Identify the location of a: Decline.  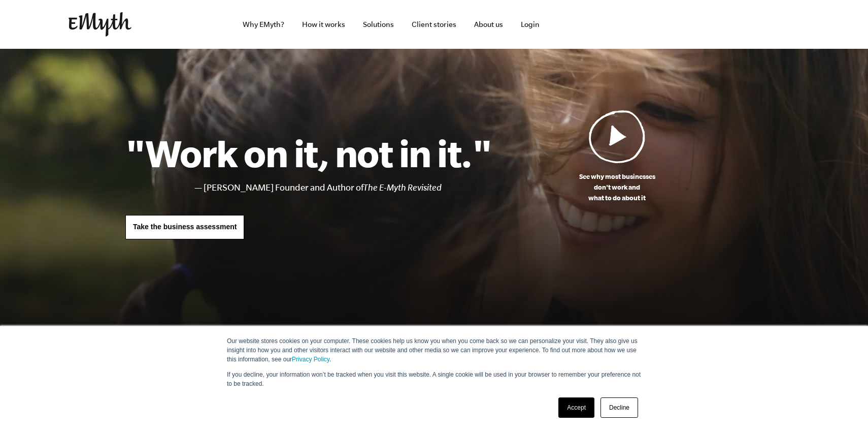
(620, 408).